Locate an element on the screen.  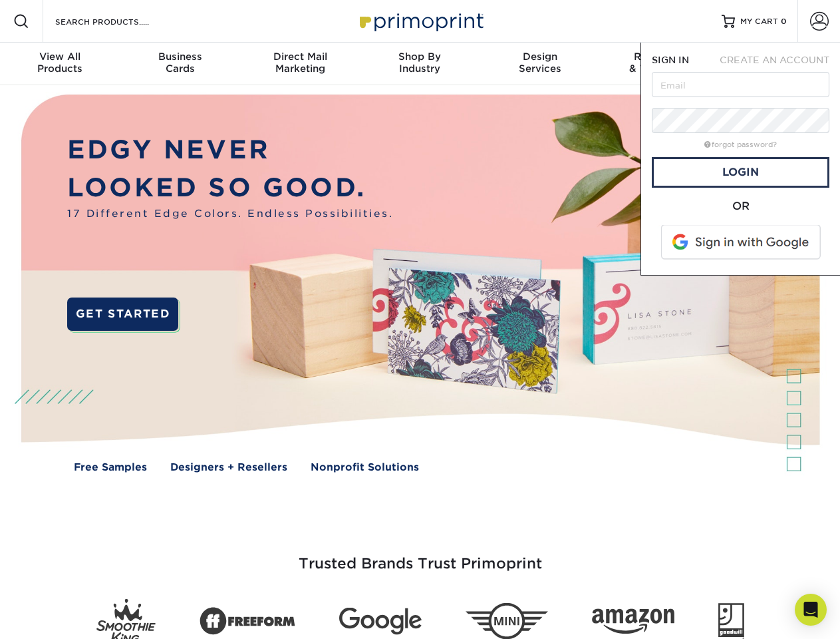
span: Direct Mail is located at coordinates (299, 57).